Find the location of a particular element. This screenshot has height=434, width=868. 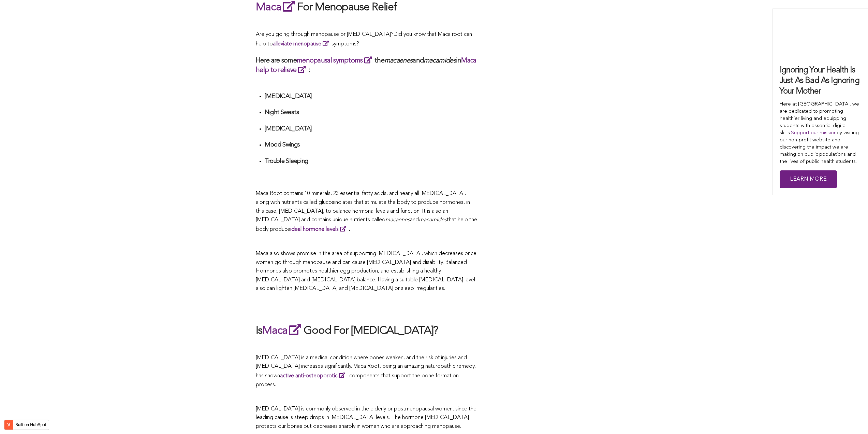

h3: Here are some the and in : is located at coordinates (367, 65).